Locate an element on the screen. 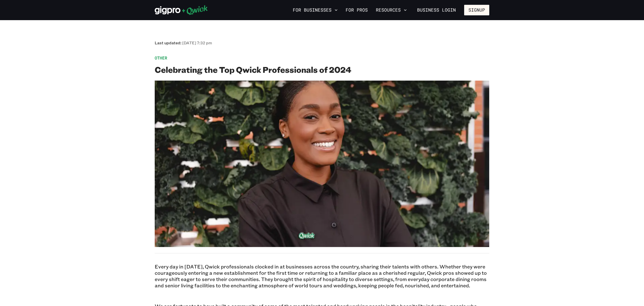 The height and width of the screenshot is (306, 644). span: Last updated: is located at coordinates (183, 43).